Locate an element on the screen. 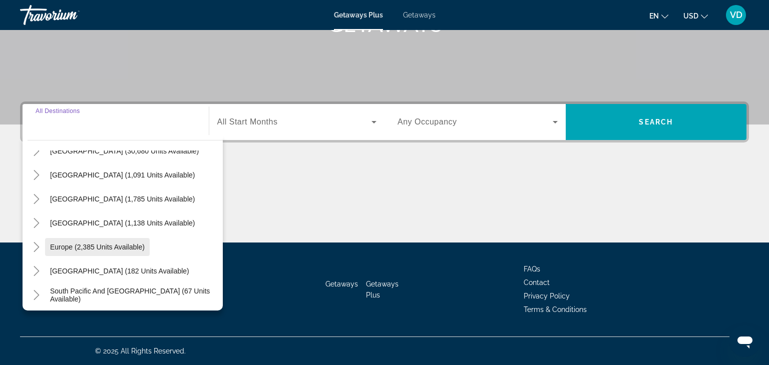 Image resolution: width=769 pixels, height=365 pixels. a: Privacy Policy is located at coordinates (547, 296).